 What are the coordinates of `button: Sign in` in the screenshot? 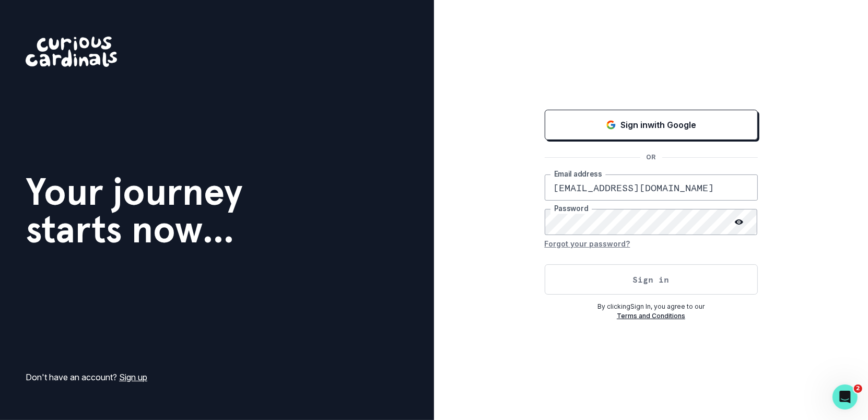 It's located at (651, 279).